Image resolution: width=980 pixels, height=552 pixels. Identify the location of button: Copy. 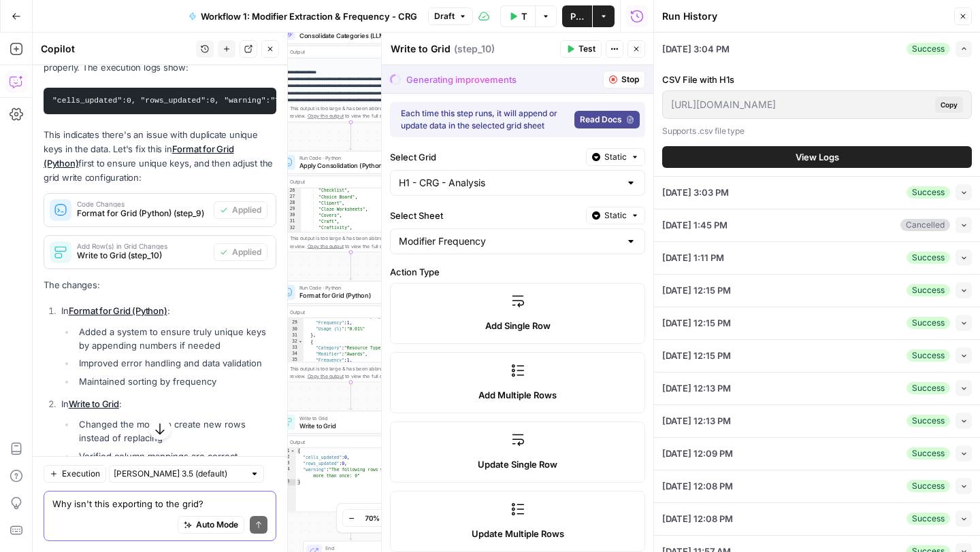
(949, 105).